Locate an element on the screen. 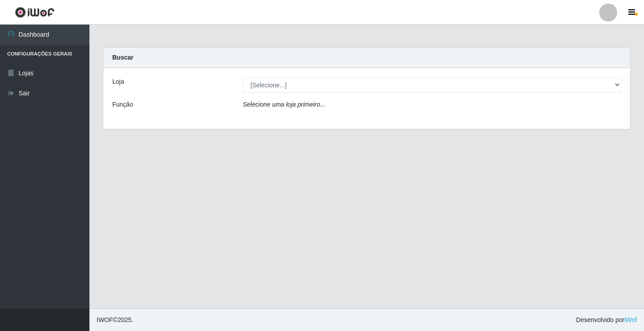 This screenshot has width=644, height=331. label: Loja is located at coordinates (118, 81).